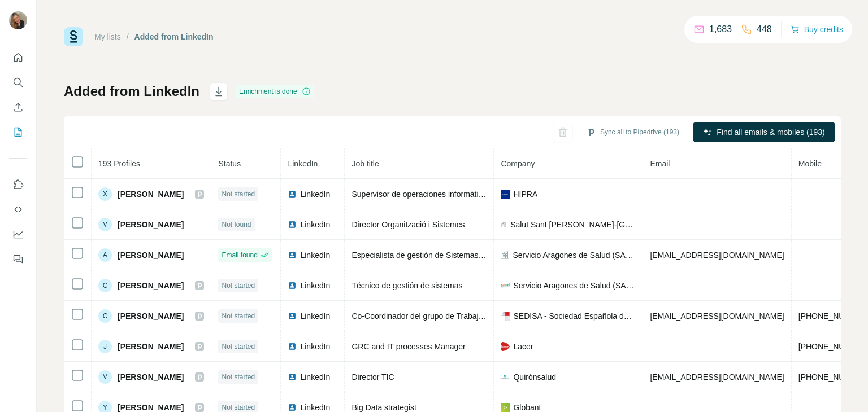 This screenshot has width=868, height=412. What do you see at coordinates (18, 234) in the screenshot?
I see `button: Dashboard` at bounding box center [18, 234].